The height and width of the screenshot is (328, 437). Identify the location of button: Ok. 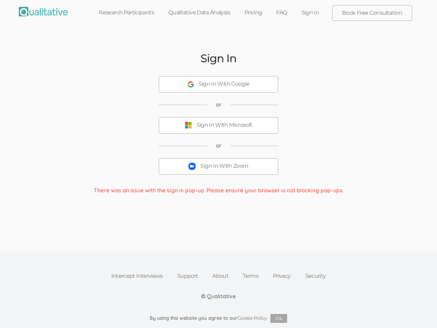
(279, 318).